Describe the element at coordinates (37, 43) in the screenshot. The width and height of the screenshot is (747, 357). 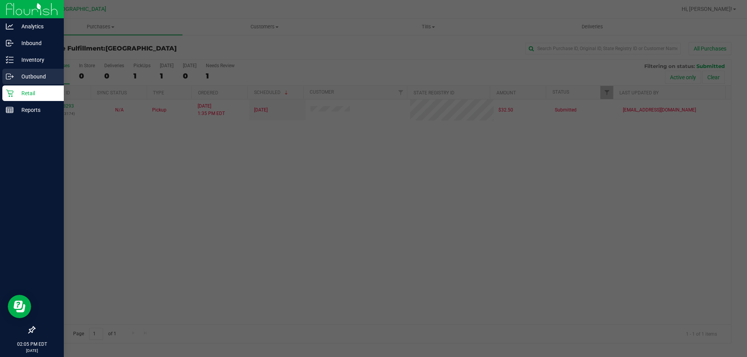
I see `p: Inbound` at that location.